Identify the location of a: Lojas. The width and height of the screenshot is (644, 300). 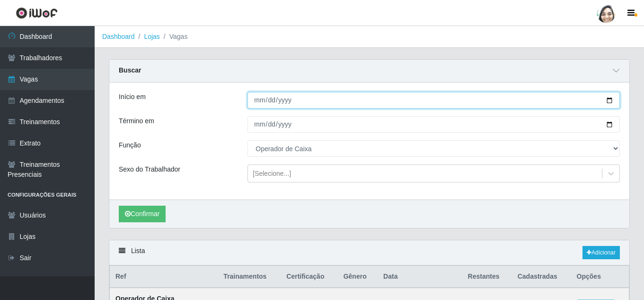
(151, 37).